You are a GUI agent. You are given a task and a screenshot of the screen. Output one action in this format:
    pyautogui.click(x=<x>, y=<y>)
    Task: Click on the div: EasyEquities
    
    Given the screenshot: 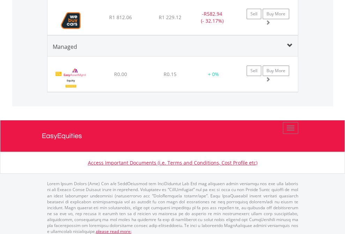 What is the action you would take?
    pyautogui.click(x=173, y=136)
    